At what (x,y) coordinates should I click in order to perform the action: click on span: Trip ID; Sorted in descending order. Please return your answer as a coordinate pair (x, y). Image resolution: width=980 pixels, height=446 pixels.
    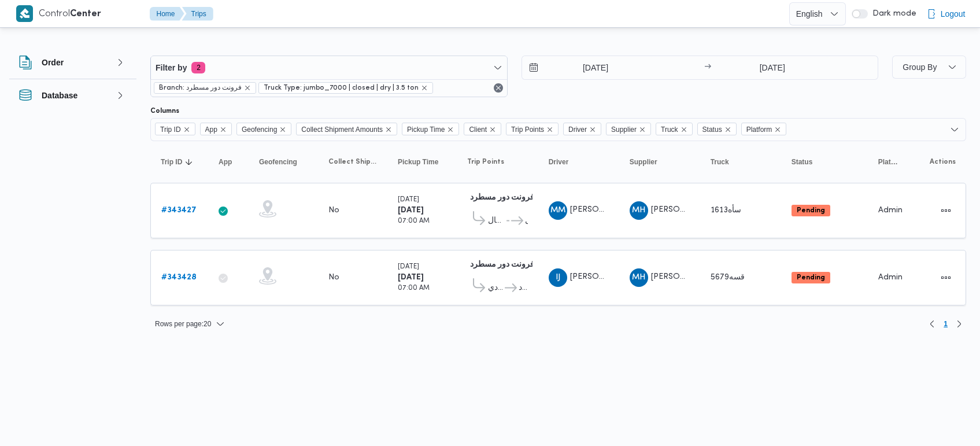
    Looking at the image, I should click on (171, 162).